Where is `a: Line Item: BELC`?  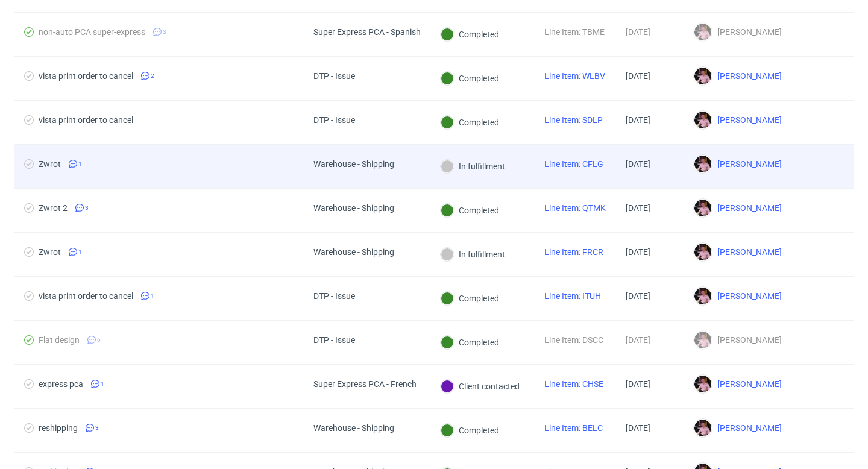
a: Line Item: BELC is located at coordinates (573, 428).